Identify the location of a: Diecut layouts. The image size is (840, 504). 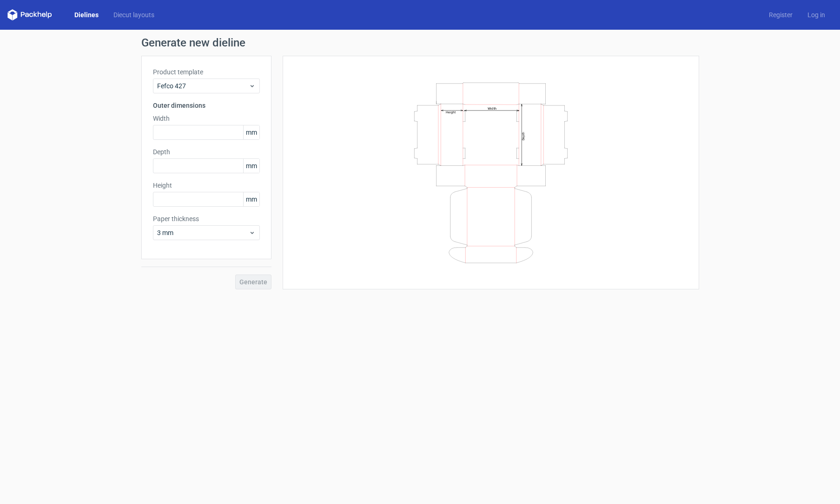
(134, 14).